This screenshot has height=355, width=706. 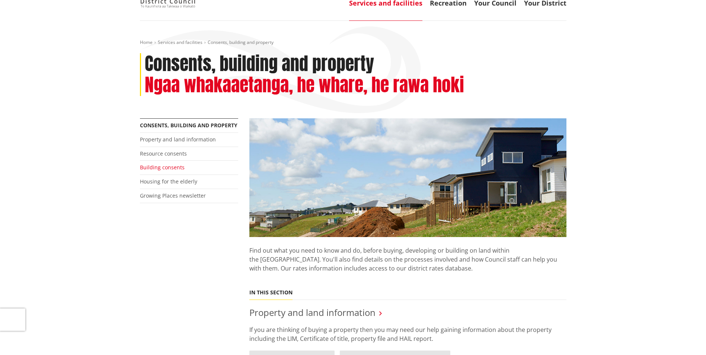 I want to click on a: Growing Places newsletter, so click(x=173, y=195).